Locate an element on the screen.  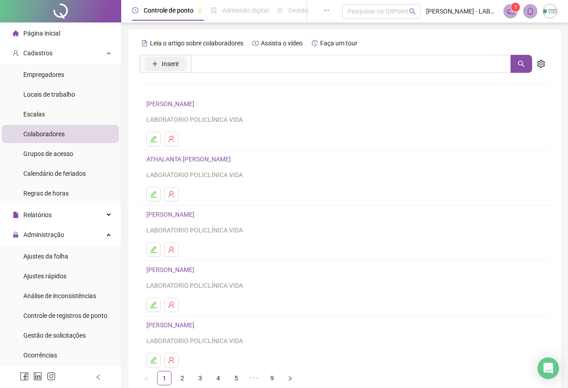
span: Controle de ponto is located at coordinates (168, 10).